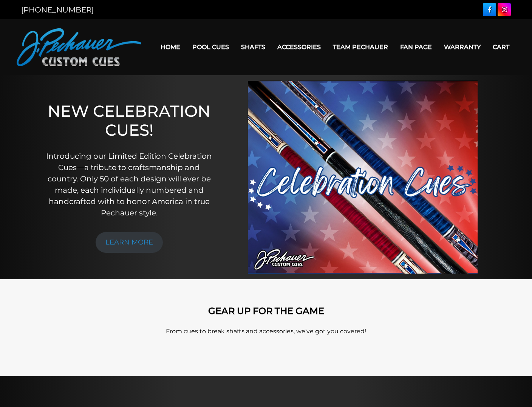  What do you see at coordinates (79, 47) in the screenshot?
I see `img: Pechauer Custom Cues` at bounding box center [79, 47].